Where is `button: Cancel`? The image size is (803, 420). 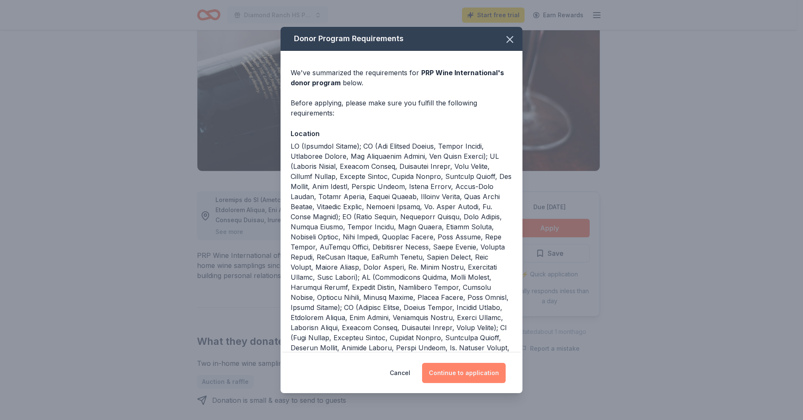 button: Cancel is located at coordinates (400, 373).